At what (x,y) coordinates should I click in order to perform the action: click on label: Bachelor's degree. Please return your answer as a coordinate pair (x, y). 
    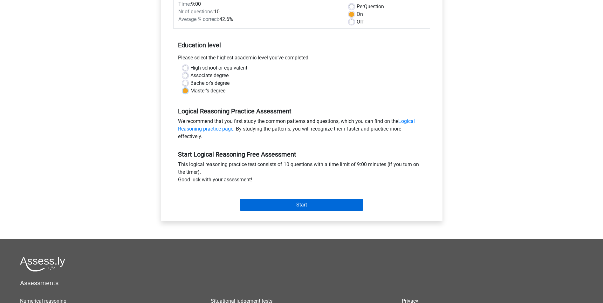
    Looking at the image, I should click on (210, 83).